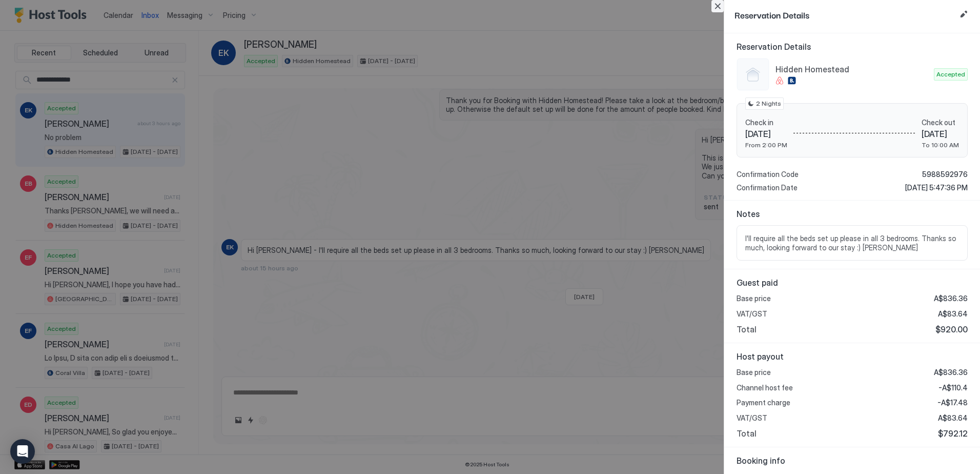 This screenshot has width=980, height=474. I want to click on span: Check out, so click(940, 123).